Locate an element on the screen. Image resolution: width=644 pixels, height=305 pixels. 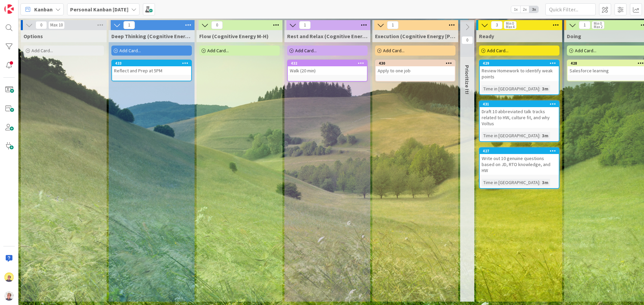
a: 431Draft 10 abbreviated talk tracks related to HW, culture fit, and why VoltusTime in [GEOGRAPHIC... is located at coordinates (519, 121).